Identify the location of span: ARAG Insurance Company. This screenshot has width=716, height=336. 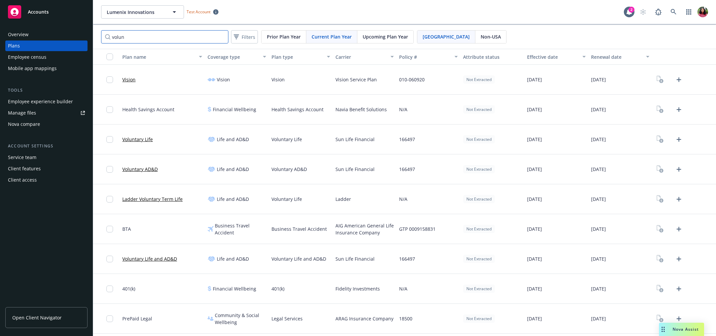
(364, 318).